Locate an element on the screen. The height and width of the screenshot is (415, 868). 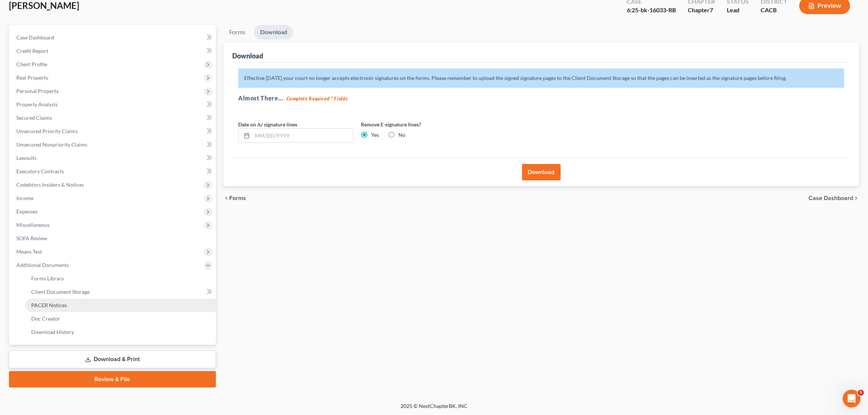
div: Download is located at coordinates (248, 56).